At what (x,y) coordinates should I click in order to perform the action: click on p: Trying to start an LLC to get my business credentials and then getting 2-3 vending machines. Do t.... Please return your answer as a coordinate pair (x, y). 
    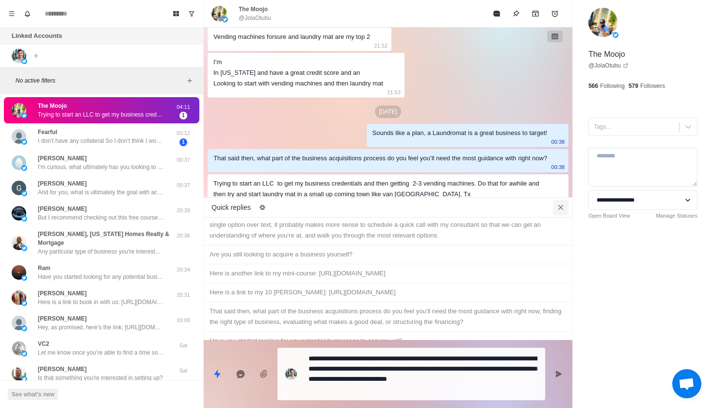
    Looking at the image, I should click on (101, 115).